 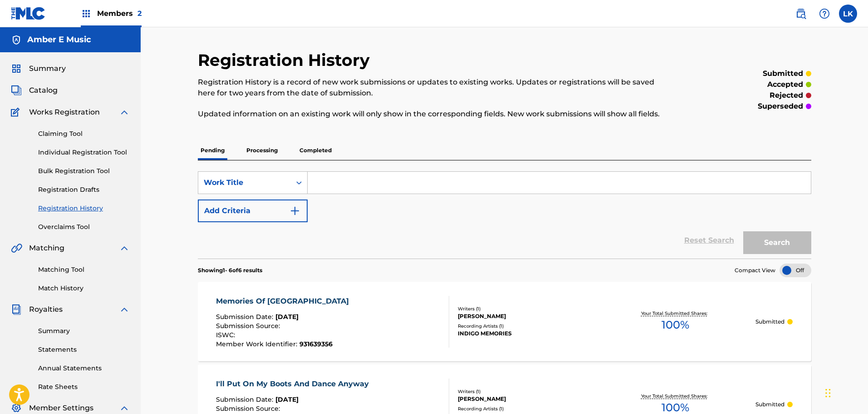 I want to click on img: Matching, so click(x=16, y=248).